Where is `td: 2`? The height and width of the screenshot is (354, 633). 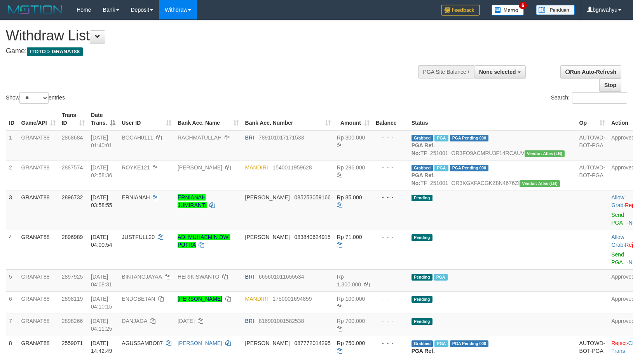 td: 2 is located at coordinates (12, 175).